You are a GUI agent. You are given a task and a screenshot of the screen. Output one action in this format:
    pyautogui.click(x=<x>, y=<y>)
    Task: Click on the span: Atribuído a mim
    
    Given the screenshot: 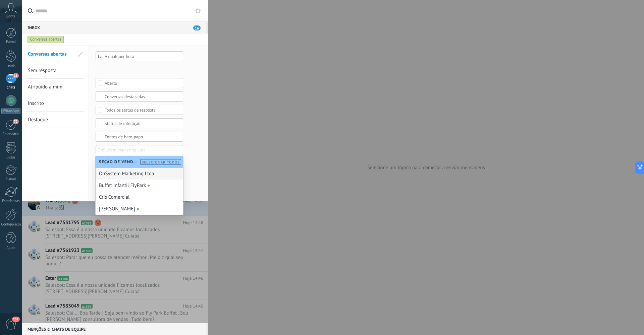 What is the action you would take?
    pyautogui.click(x=45, y=87)
    